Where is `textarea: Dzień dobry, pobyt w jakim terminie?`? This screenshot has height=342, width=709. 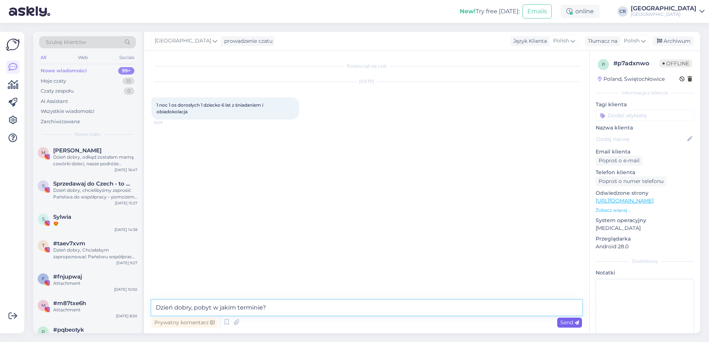
textarea: Dzień dobry, pobyt w jakim terminie? is located at coordinates (367, 308).